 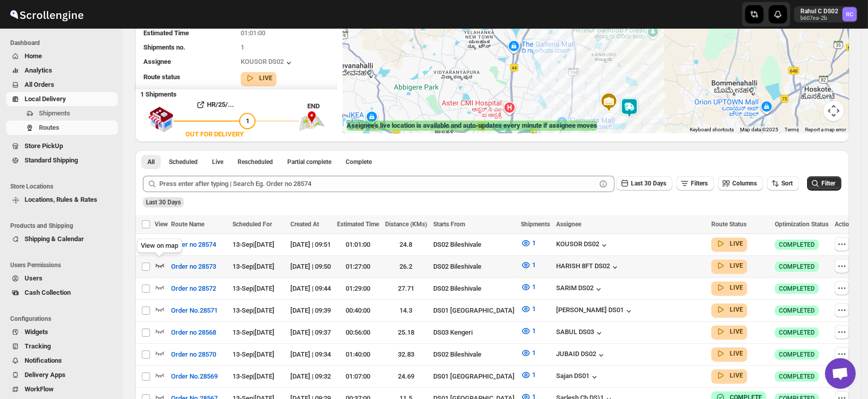 What do you see at coordinates (358, 311) in the screenshot?
I see `div: 00:40:00` at bounding box center [358, 311].